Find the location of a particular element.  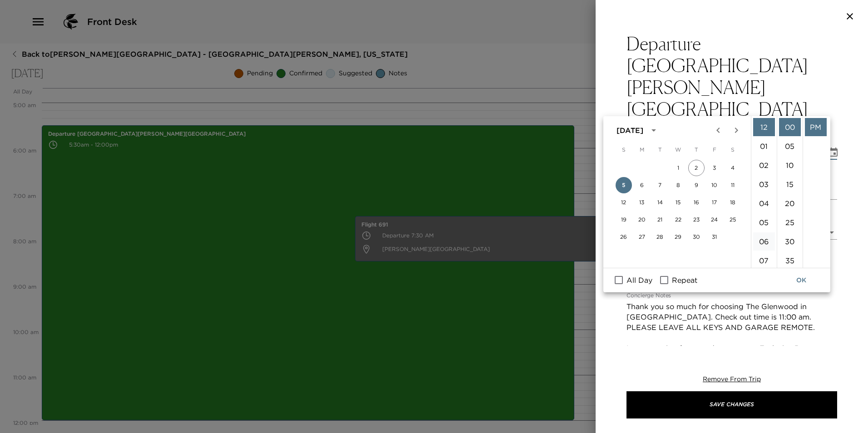

li: 15 minutes is located at coordinates (790, 184).